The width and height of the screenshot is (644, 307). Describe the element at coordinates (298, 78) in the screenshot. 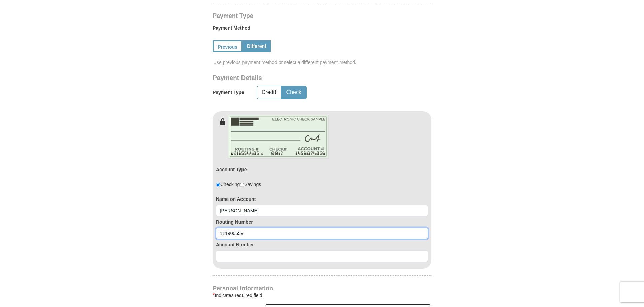

I see `h3: Payment Details` at that location.